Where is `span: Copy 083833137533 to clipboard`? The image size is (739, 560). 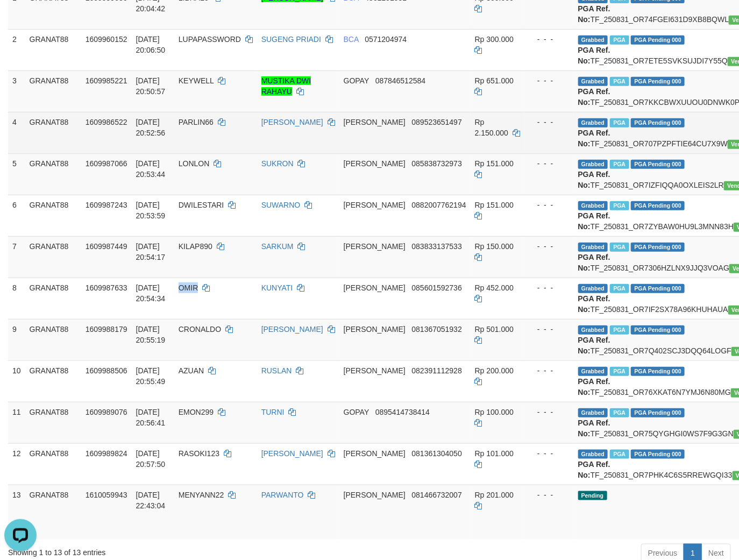 span: Copy 083833137533 to clipboard is located at coordinates (437, 246).